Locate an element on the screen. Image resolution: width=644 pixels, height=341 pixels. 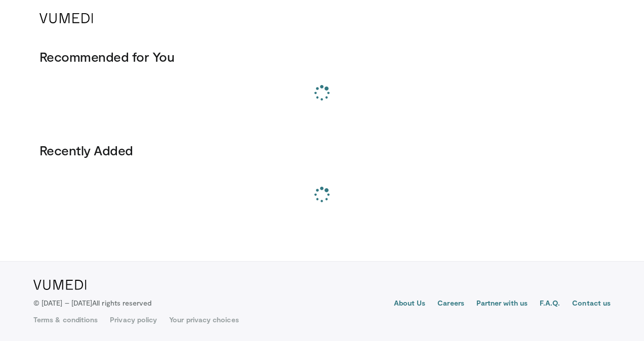
a: Privacy policy is located at coordinates (133, 319).